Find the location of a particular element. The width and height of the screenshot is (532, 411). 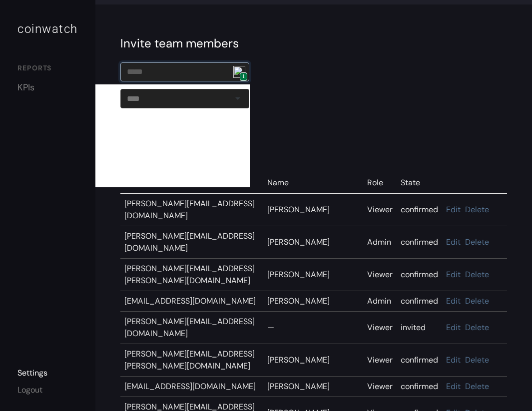

td: Role is located at coordinates (380, 183).